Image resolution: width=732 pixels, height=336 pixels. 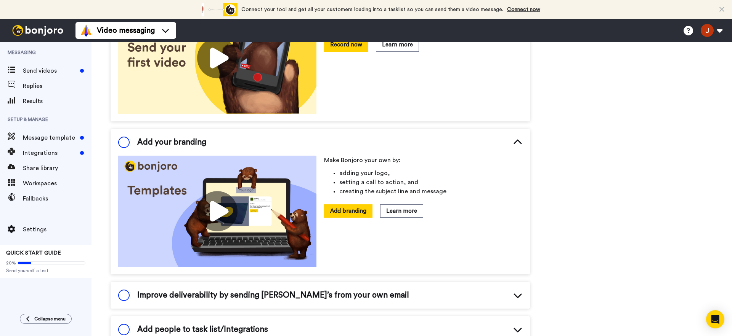 I want to click on span: Workspaces, so click(x=57, y=184).